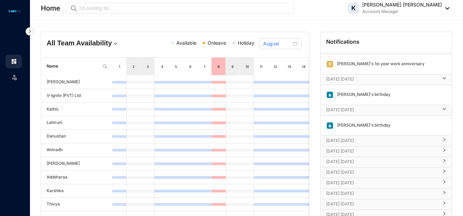 The width and height of the screenshot is (463, 216). Describe the element at coordinates (148, 66) in the screenshot. I see `div: 3` at that location.